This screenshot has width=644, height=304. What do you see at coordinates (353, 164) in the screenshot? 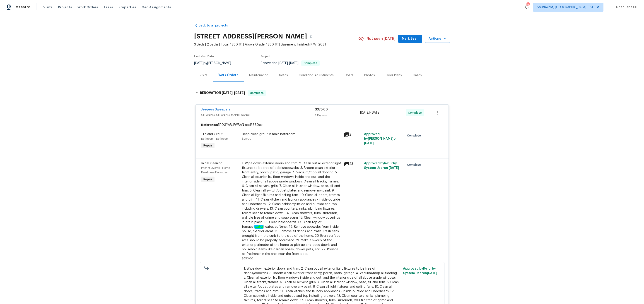
I see `div: 23` at bounding box center [353, 164].